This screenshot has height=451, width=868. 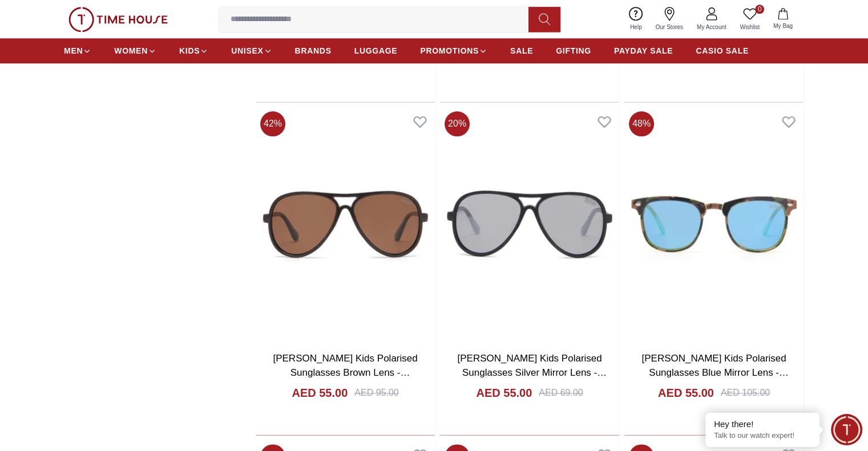 What do you see at coordinates (711, 26) in the screenshot?
I see `span: My Account` at bounding box center [711, 26].